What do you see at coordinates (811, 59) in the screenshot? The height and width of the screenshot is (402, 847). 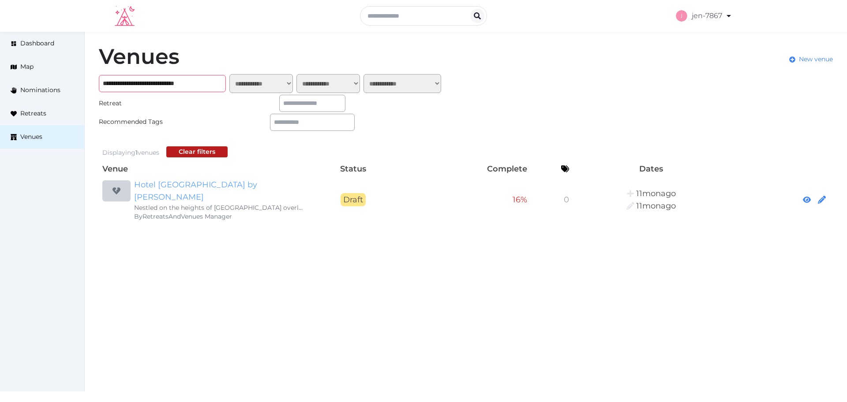 I see `a: New venue` at bounding box center [811, 59].